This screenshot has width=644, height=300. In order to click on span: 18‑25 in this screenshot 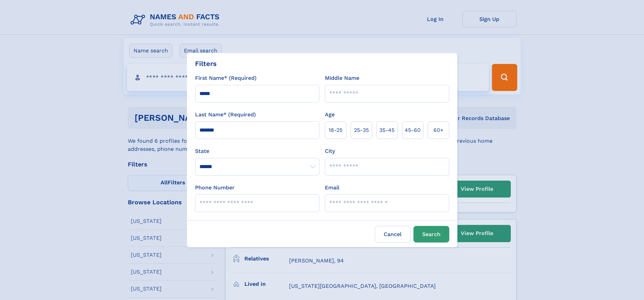, I will do `click(335, 130)`.